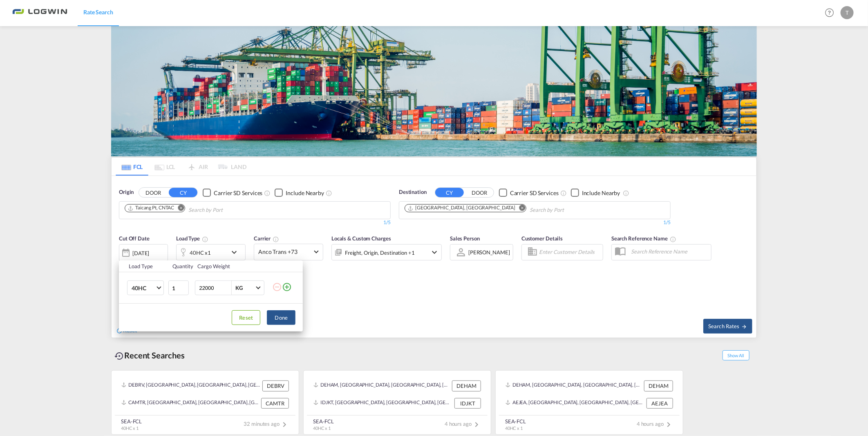 This screenshot has height=436, width=868. What do you see at coordinates (281, 318) in the screenshot?
I see `button: Done` at bounding box center [281, 318].